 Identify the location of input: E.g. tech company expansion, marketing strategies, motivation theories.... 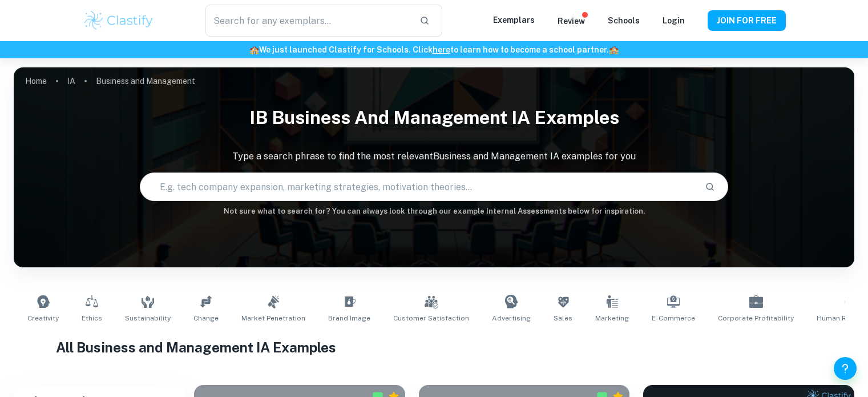
(418, 187).